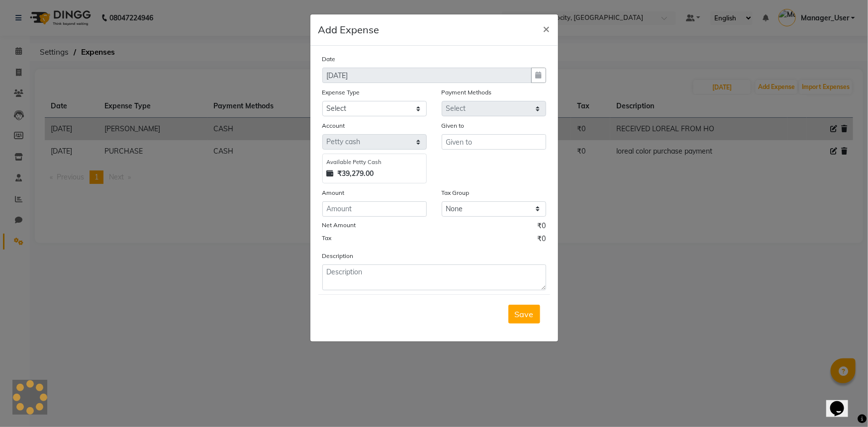  I want to click on button: Close, so click(546, 28).